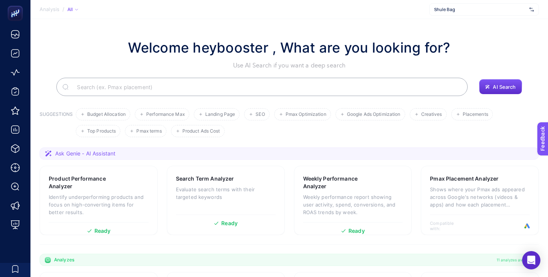 This screenshot has height=277, width=548. Describe the element at coordinates (504, 87) in the screenshot. I see `span: AI Search` at that location.